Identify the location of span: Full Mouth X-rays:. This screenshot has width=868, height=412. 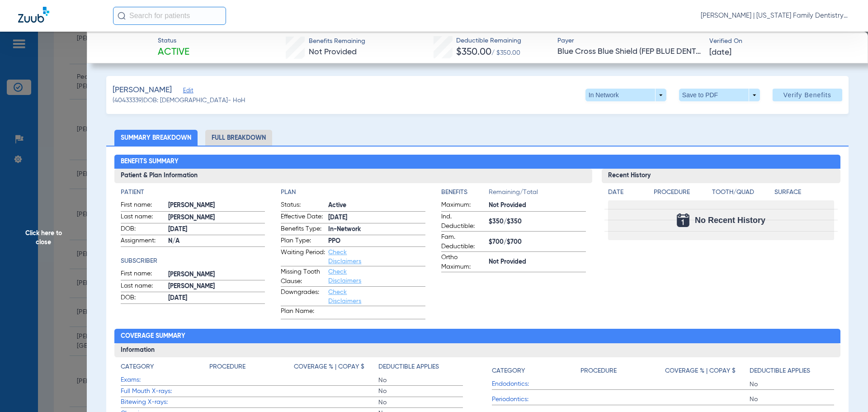
(165, 391).